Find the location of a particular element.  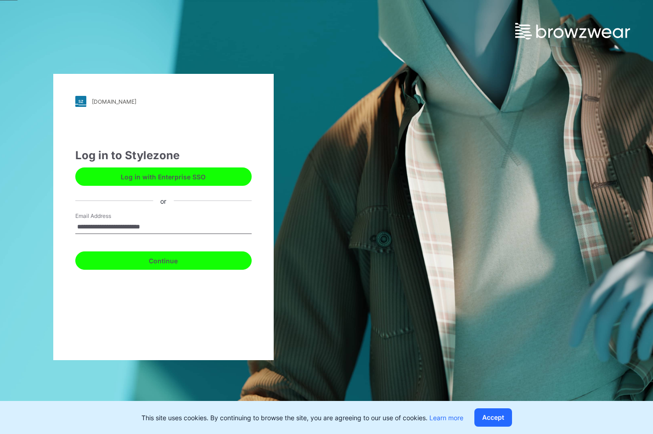

div: Log in to Stylezone is located at coordinates (163, 156).